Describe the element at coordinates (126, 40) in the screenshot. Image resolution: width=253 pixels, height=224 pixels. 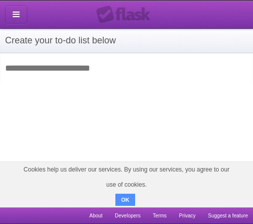
I see `h1: Create your to-do list below` at that location.